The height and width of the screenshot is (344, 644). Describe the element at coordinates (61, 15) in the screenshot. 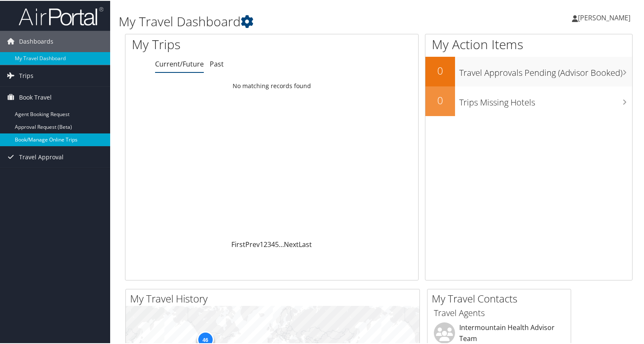

I see `img: airportal-logo.png` at that location.